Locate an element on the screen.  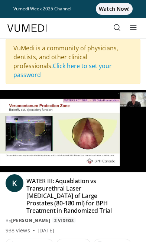
span: Watch Now! is located at coordinates (114, 9).